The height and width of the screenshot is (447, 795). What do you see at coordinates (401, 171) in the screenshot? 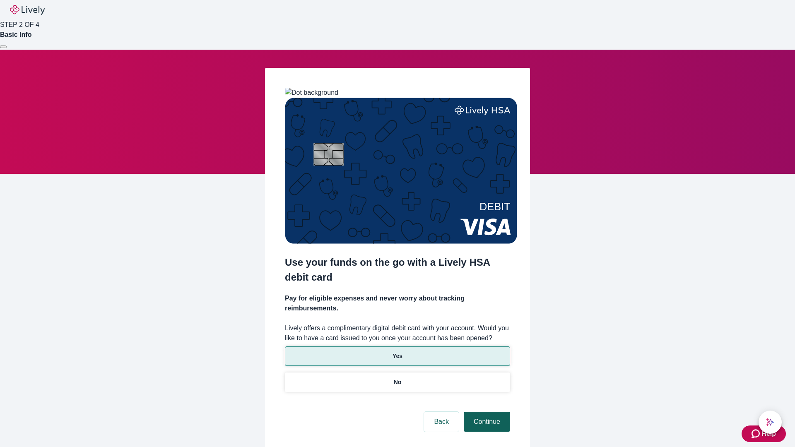
I see `img: Debit card` at bounding box center [401, 171].